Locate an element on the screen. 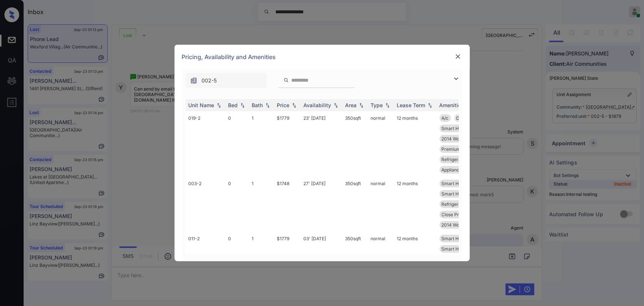 This screenshot has width=644, height=306. img: close is located at coordinates (458, 57).